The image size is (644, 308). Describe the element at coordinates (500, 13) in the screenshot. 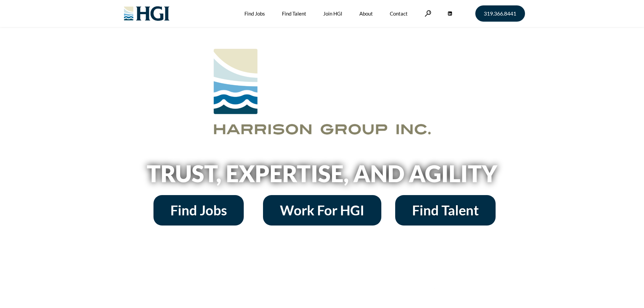

I see `a: 319.366.8441` at that location.